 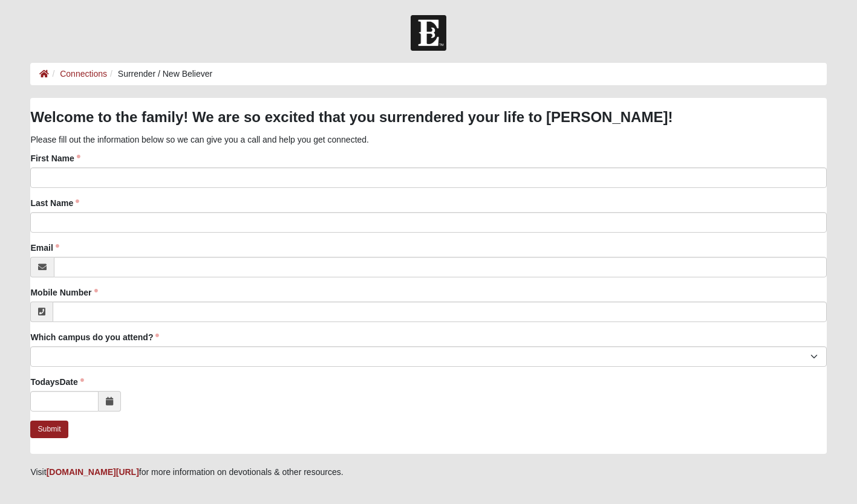 What do you see at coordinates (83, 74) in the screenshot?
I see `a: Connections` at bounding box center [83, 74].